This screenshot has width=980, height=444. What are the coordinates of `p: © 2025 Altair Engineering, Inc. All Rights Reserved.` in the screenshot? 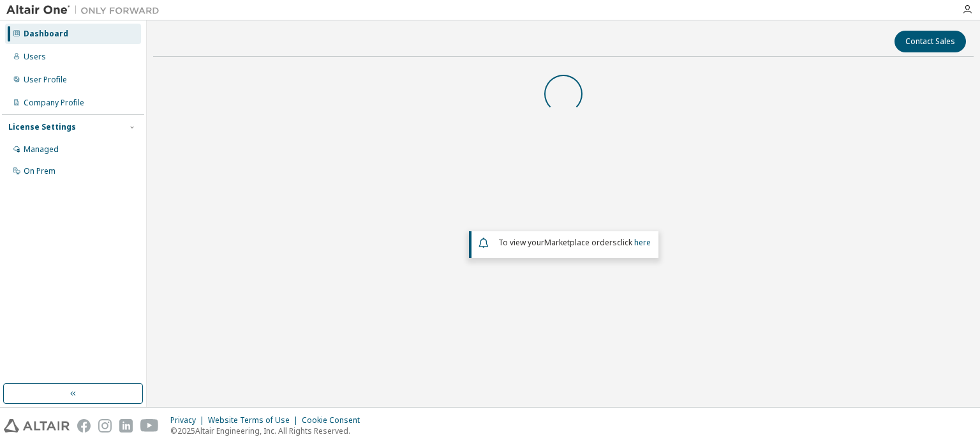 It's located at (269, 431).